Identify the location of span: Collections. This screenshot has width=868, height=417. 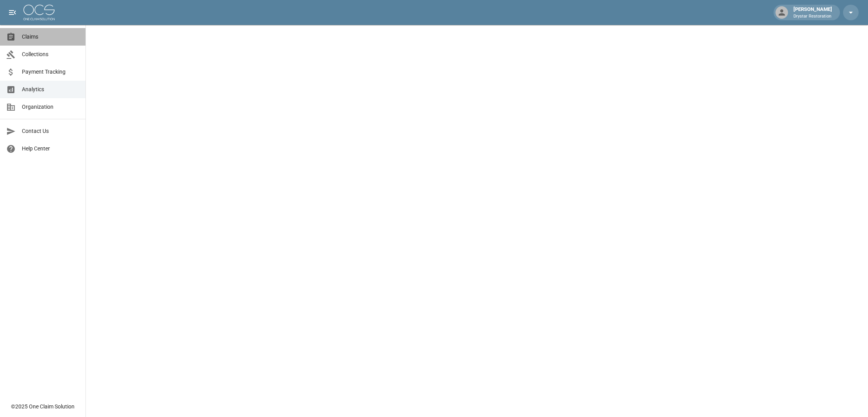
(50, 54).